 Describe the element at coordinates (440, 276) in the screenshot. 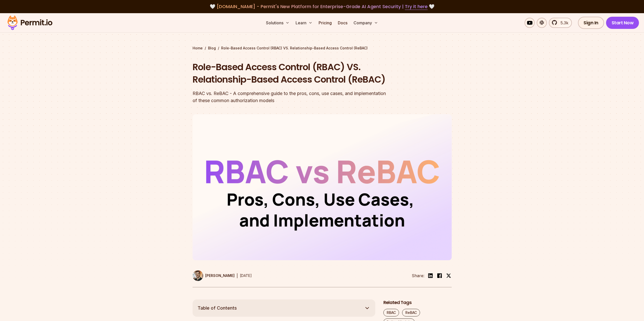

I see `button: facebook` at that location.